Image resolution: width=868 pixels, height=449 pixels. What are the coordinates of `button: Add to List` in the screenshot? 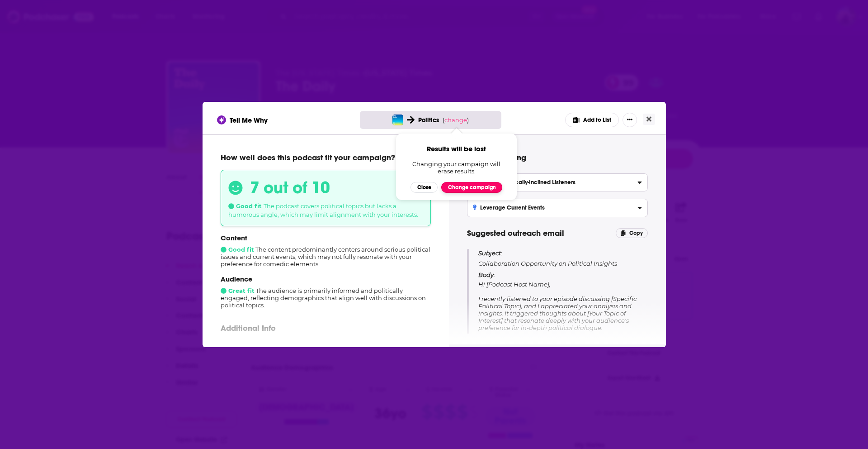 It's located at (592, 120).